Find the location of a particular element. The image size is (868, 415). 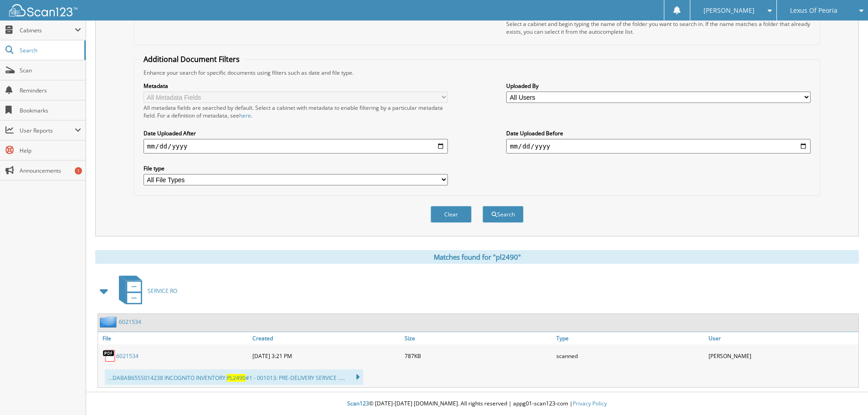

a: Size is located at coordinates (479, 338).